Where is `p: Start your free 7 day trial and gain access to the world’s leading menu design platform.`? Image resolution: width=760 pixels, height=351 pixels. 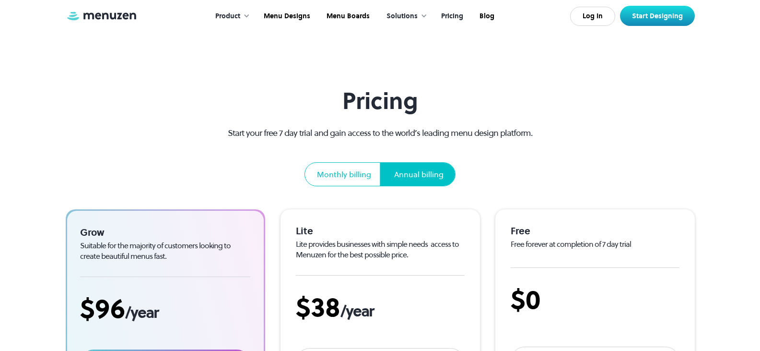
p: Start your free 7 day trial and gain access to the world’s leading menu design platform. is located at coordinates (380, 132).